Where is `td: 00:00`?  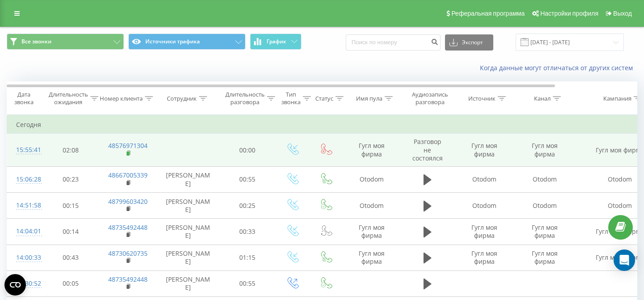
td: 00:00 is located at coordinates (247, 150).